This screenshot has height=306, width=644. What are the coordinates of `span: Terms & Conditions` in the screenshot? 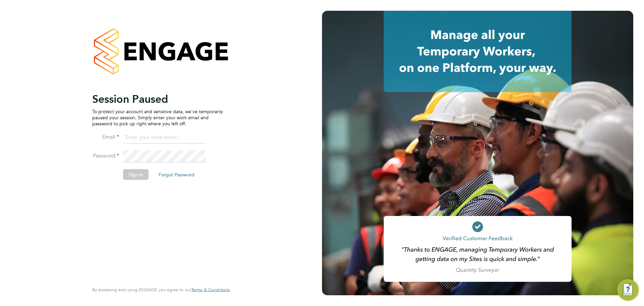 It's located at (210, 290).